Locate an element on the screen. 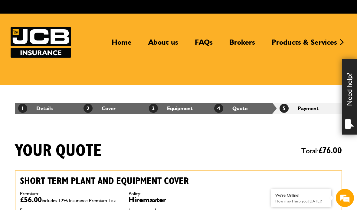  span: 5 is located at coordinates (284, 109).